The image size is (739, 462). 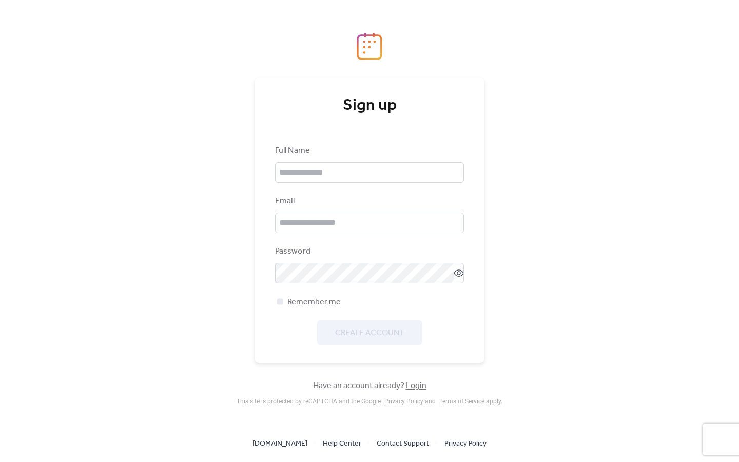 What do you see at coordinates (368, 151) in the screenshot?
I see `div: Full Name` at bounding box center [368, 151].